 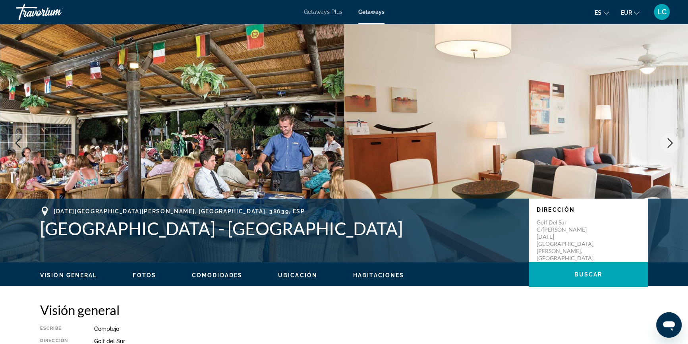 What do you see at coordinates (68, 275) in the screenshot?
I see `button: Visión general` at bounding box center [68, 275].